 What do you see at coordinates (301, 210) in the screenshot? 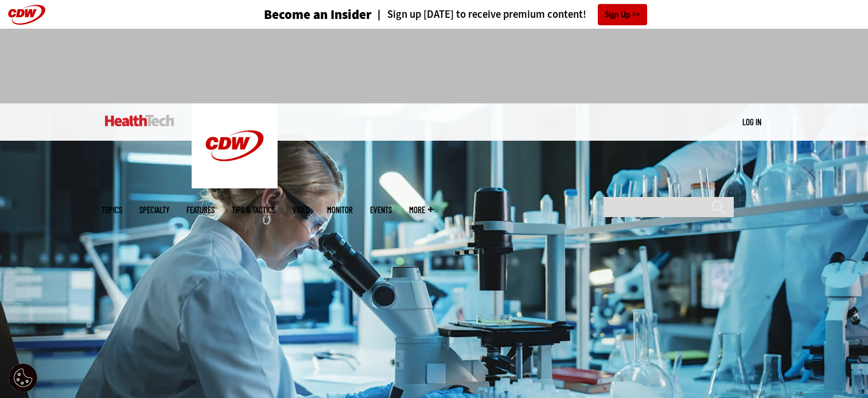
I see `a: Video` at bounding box center [301, 210].